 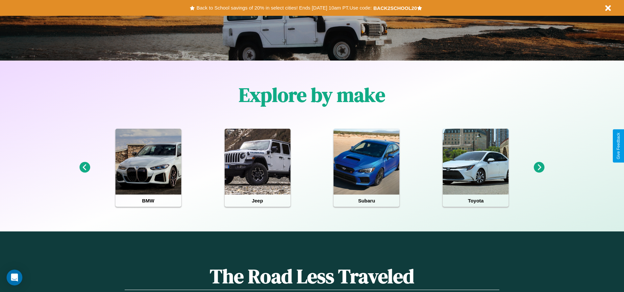 I want to click on b: BACK2SCHOOL20, so click(x=395, y=8).